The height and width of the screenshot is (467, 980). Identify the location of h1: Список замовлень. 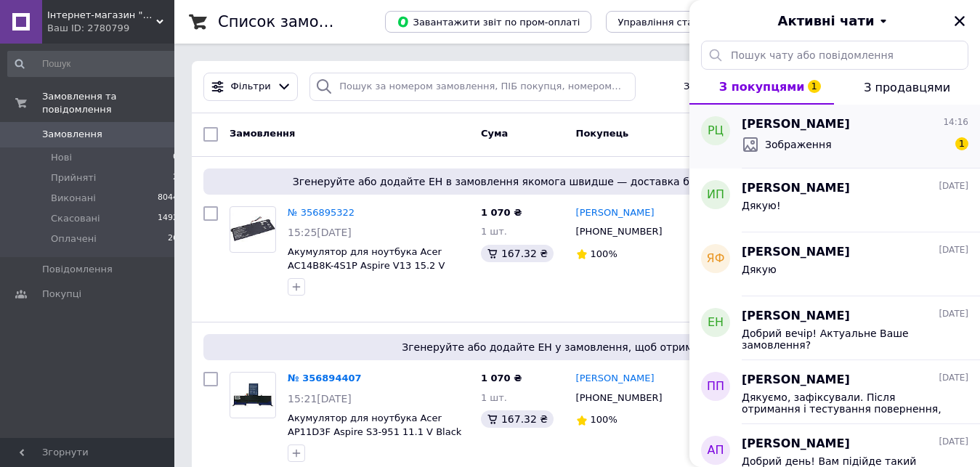
(292, 22).